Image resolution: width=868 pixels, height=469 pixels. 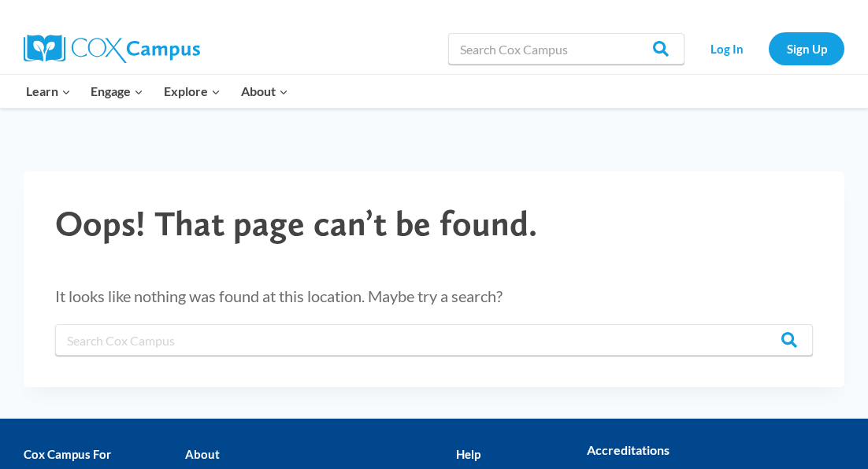 I want to click on a: Sign Up, so click(x=807, y=48).